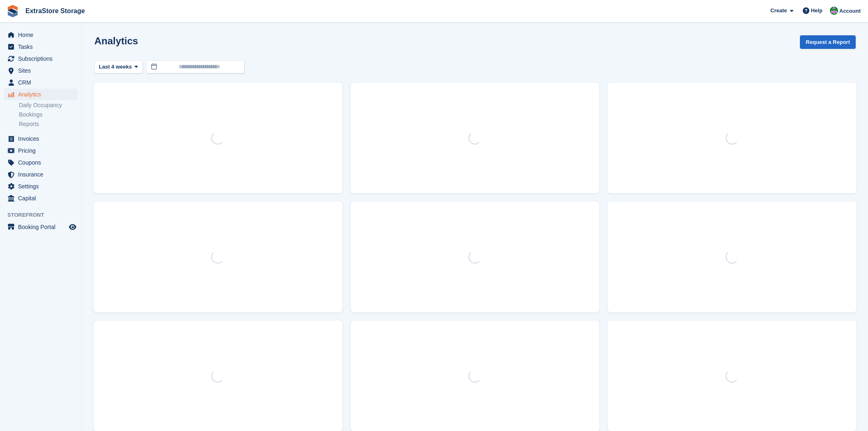 This screenshot has height=431, width=868. What do you see at coordinates (72, 227) in the screenshot?
I see `a: Preview store` at bounding box center [72, 227].